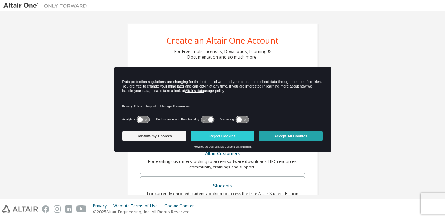 The width and height of the screenshot is (445, 219). I want to click on div: Privacy, so click(103, 206).